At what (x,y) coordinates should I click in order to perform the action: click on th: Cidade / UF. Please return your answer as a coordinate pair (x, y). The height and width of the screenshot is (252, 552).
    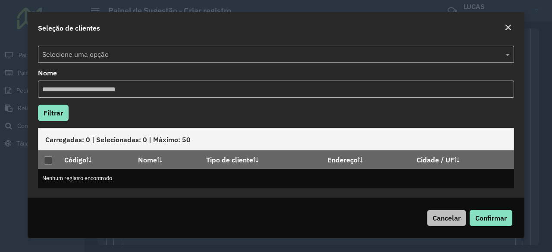
    Looking at the image, I should click on (462, 159).